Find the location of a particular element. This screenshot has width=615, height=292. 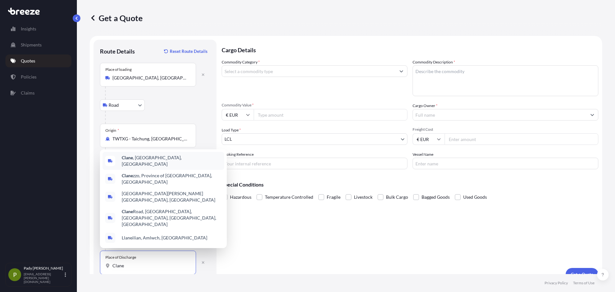

p: Insights is located at coordinates (28, 29).